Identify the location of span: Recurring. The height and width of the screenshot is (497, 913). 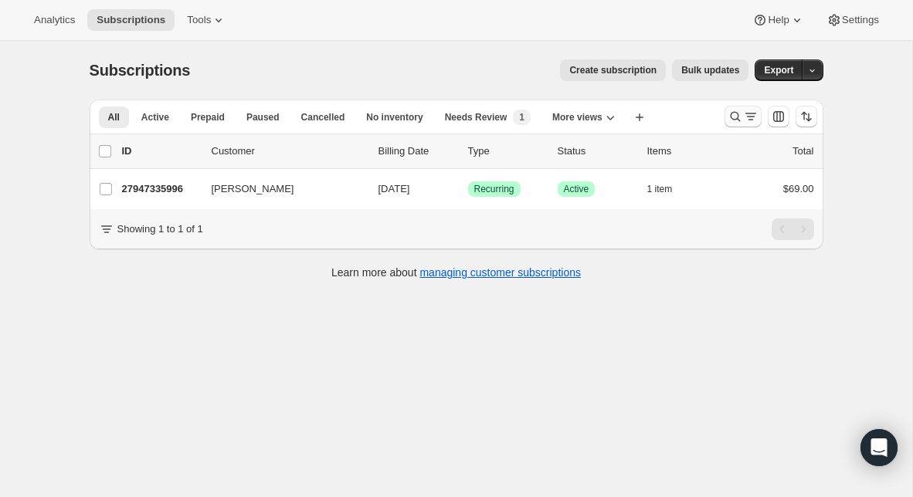
(494, 189).